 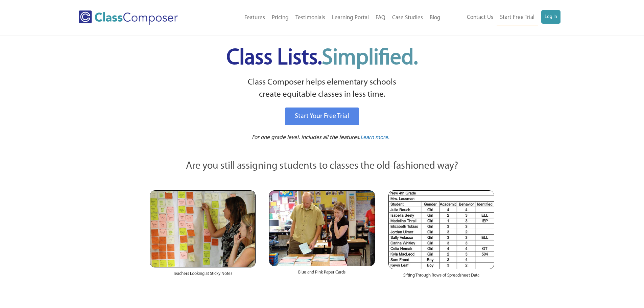 I want to click on a: Learn more., so click(x=375, y=137).